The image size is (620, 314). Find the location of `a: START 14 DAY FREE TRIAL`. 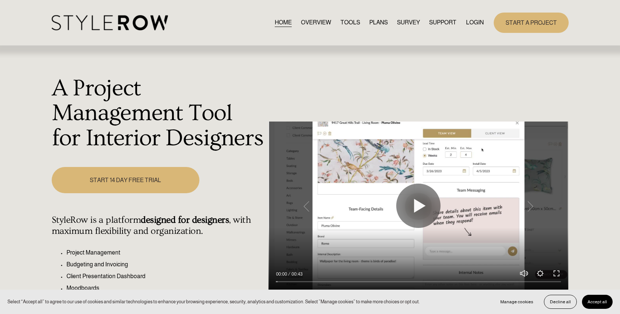

a: START 14 DAY FREE TRIAL is located at coordinates (126, 180).